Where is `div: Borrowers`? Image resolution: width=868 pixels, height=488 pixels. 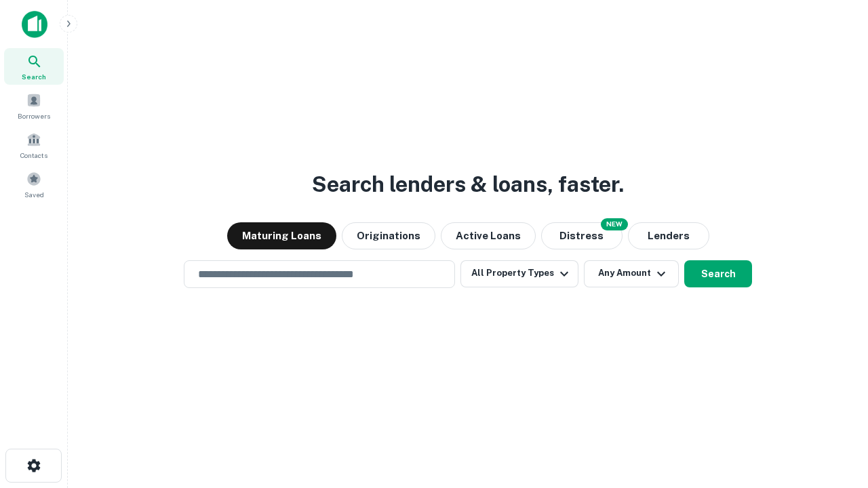 div: Borrowers is located at coordinates (34, 106).